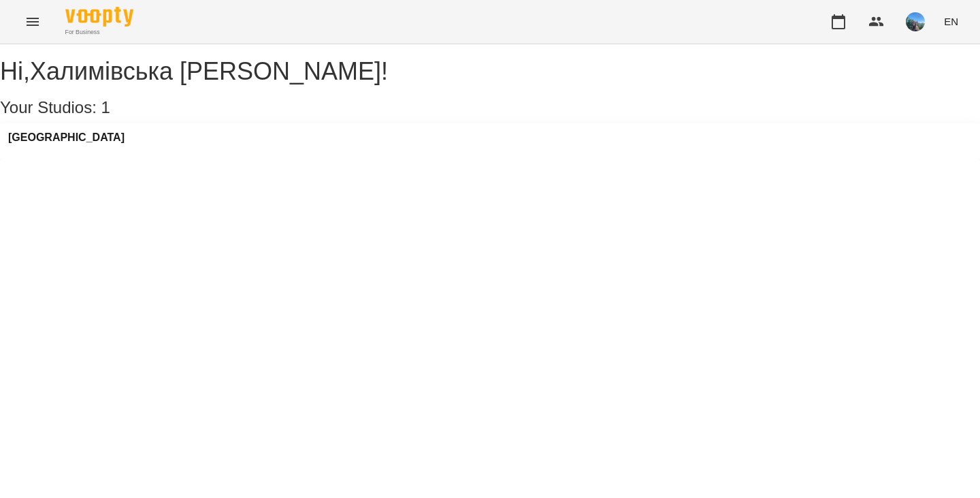 The image size is (980, 498). What do you see at coordinates (951, 22) in the screenshot?
I see `span: EN` at bounding box center [951, 22].